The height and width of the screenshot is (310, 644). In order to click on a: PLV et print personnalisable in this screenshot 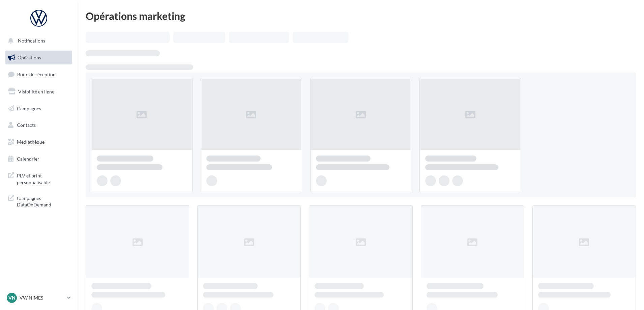, I will do `click(39, 178)`.